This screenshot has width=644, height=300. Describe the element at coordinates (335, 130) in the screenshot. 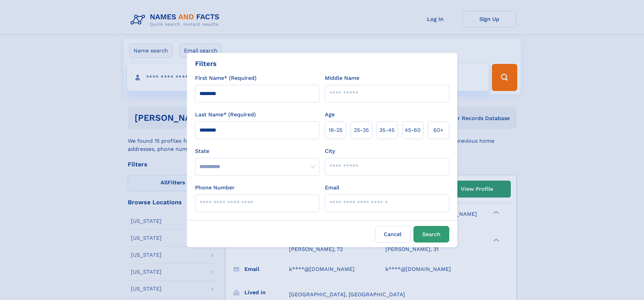

I see `span: 18‑25` at that location.